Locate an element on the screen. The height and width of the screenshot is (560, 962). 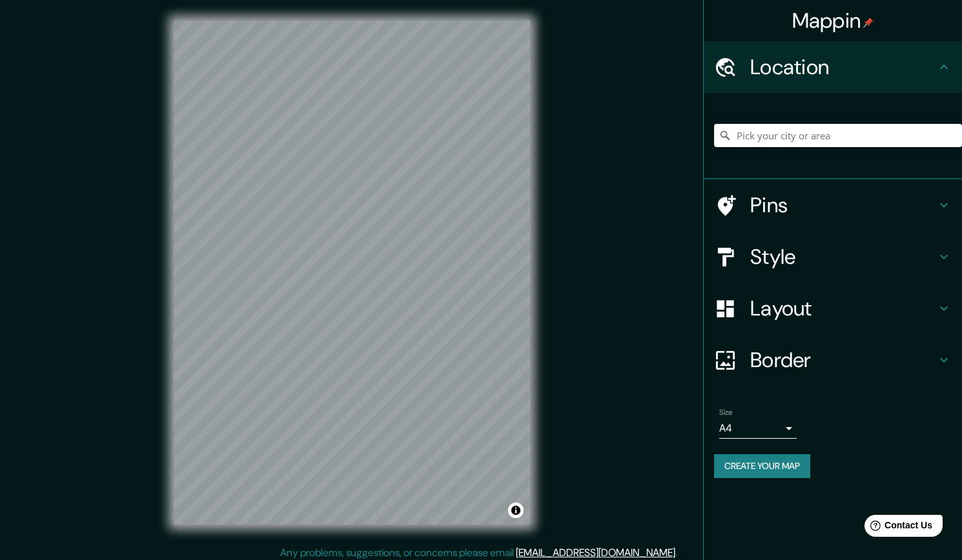
h4: Style is located at coordinates (843, 257).